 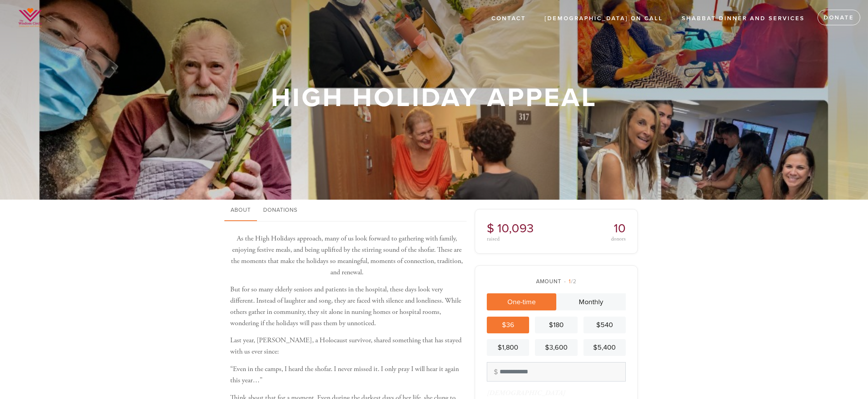 I want to click on div: $5,400, so click(x=604, y=347).